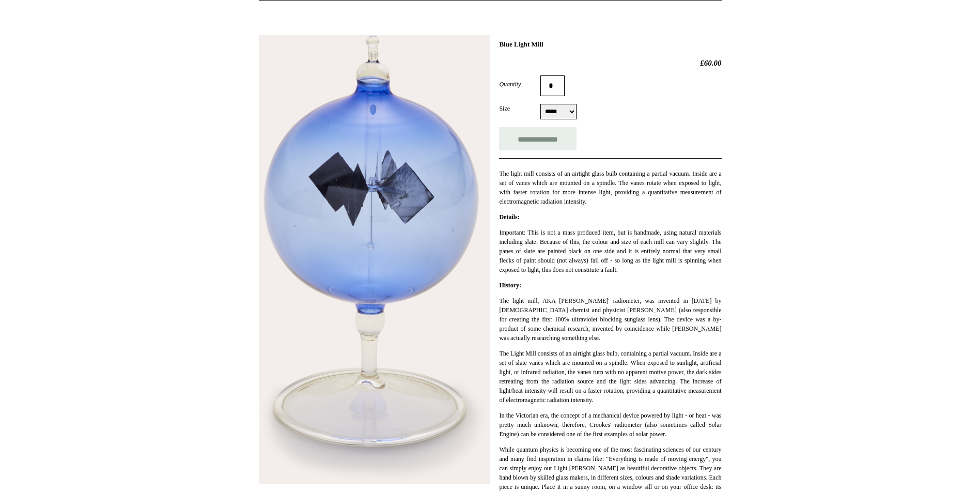  I want to click on strong: Details:, so click(508, 217).